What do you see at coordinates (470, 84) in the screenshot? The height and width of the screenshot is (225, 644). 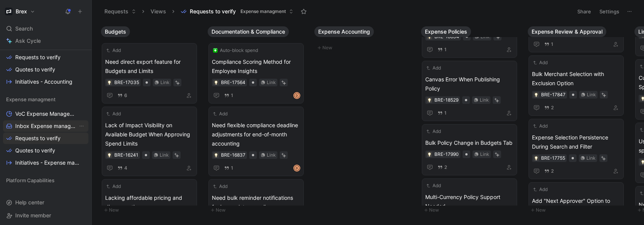 I see `span: Canvas Error When Publishing Policy` at bounding box center [470, 84].